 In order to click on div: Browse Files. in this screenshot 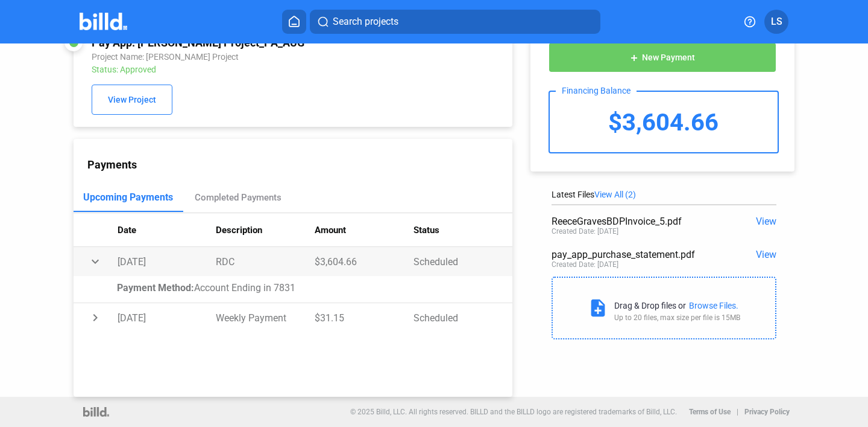, I will do `click(714, 305)`.